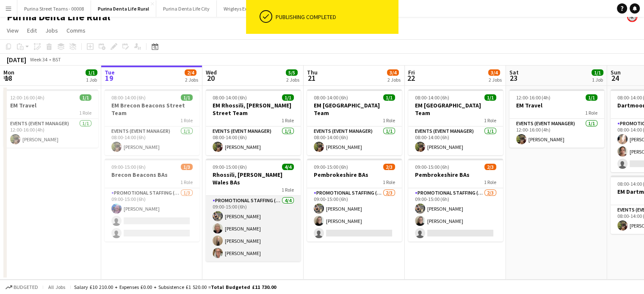  What do you see at coordinates (124, 8) in the screenshot?
I see `button: Purina Denta Life Rural` at bounding box center [124, 8].